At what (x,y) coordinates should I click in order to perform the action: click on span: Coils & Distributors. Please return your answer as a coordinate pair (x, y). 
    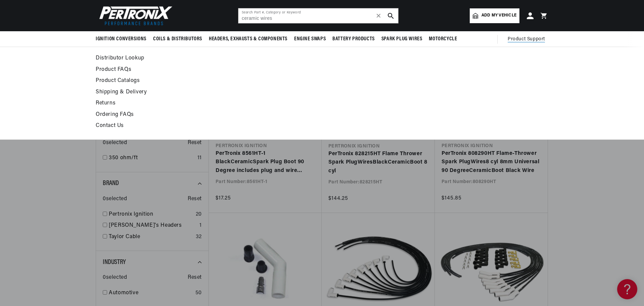
    Looking at the image, I should click on (178, 39).